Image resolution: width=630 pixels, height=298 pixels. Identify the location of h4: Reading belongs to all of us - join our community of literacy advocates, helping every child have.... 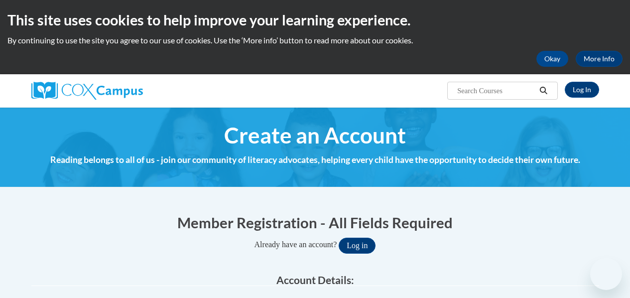
(315, 160).